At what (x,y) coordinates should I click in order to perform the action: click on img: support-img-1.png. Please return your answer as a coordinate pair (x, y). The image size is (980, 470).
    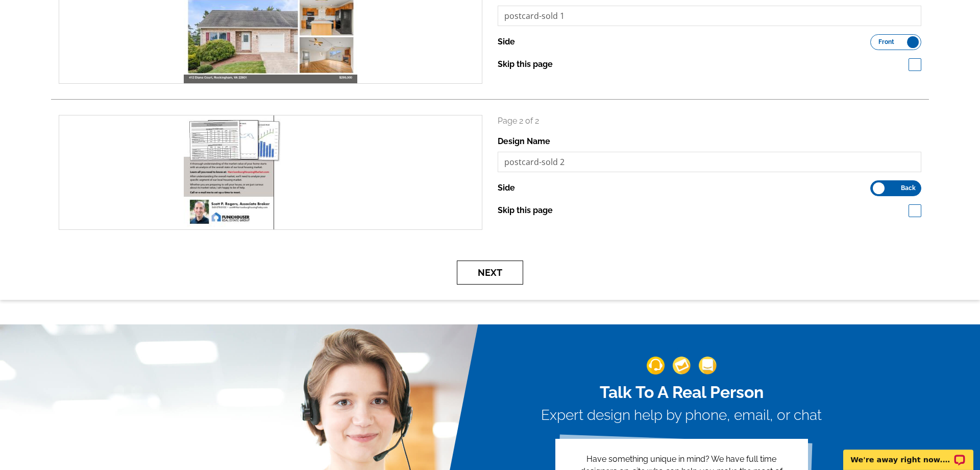
    Looking at the image, I should click on (656, 365).